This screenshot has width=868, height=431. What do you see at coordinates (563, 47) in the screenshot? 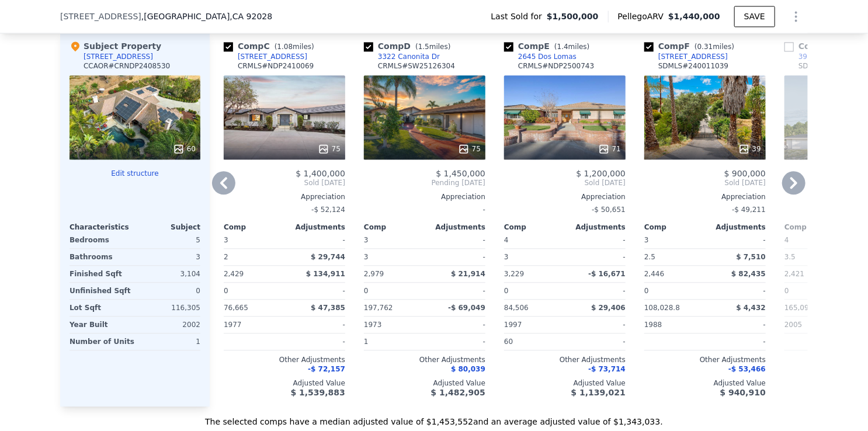
I see `span: 1.4` at bounding box center [563, 47].